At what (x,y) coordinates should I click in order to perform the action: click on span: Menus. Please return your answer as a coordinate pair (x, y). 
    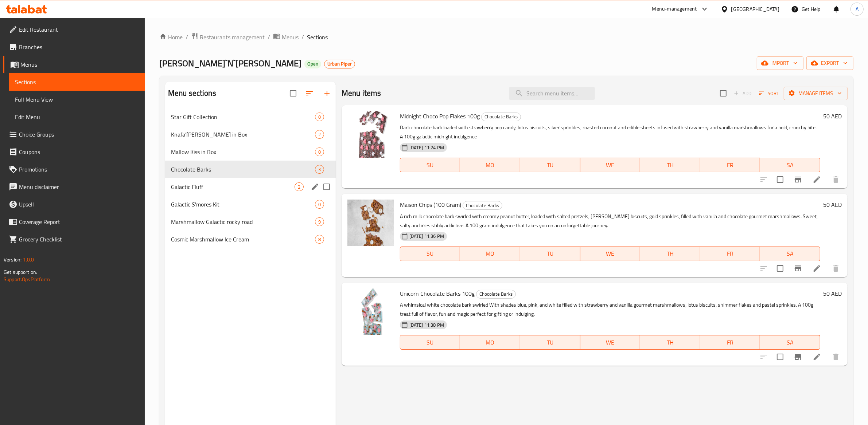
    Looking at the image, I should click on (290, 37).